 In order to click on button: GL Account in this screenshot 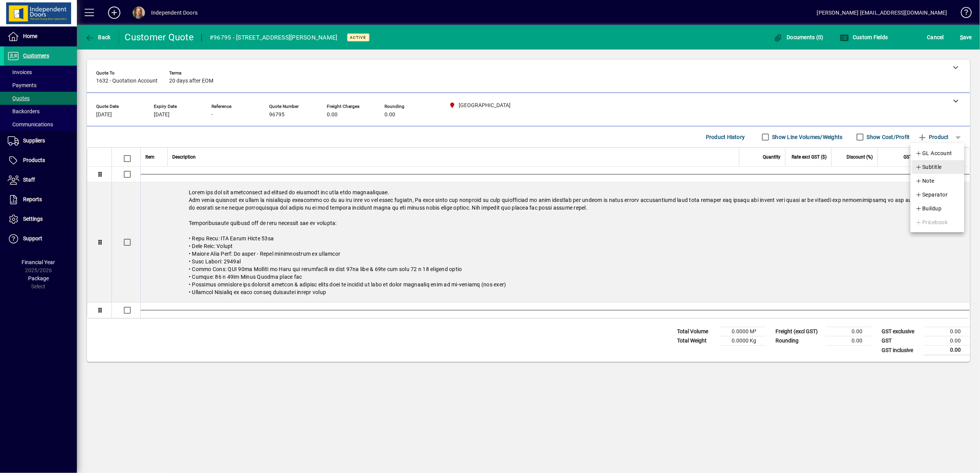, I will do `click(937, 153)`.